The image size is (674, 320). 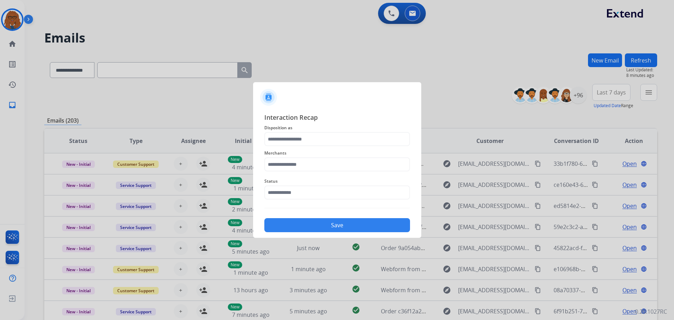 I want to click on img: contactIcon, so click(x=269, y=97).